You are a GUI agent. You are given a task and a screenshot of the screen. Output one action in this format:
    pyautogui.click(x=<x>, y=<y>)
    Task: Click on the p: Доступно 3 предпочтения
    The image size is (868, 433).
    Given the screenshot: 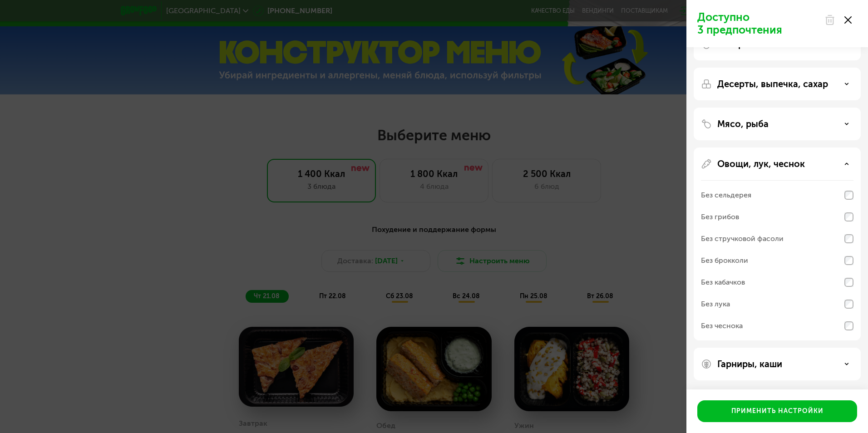 What is the action you would take?
    pyautogui.click(x=758, y=24)
    